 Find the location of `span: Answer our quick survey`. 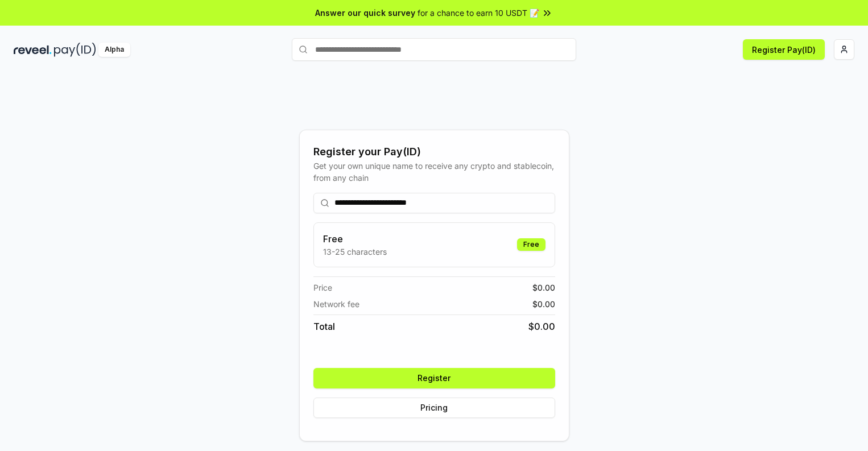

span: Answer our quick survey is located at coordinates (365, 12).